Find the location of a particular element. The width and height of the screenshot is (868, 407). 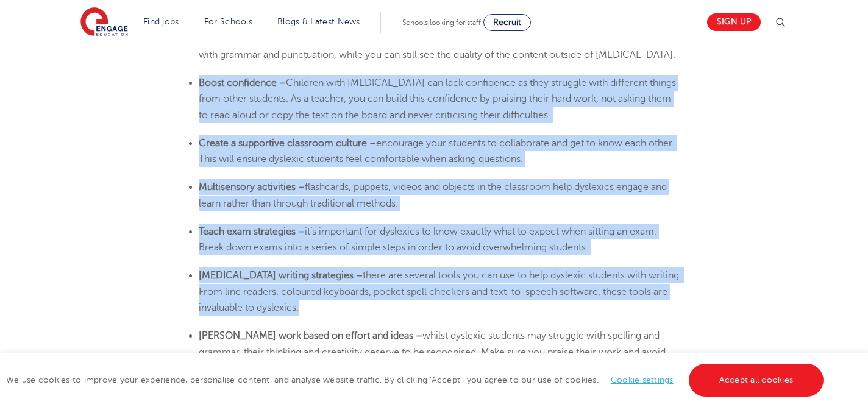

span: Schools looking for staff is located at coordinates (441, 23).